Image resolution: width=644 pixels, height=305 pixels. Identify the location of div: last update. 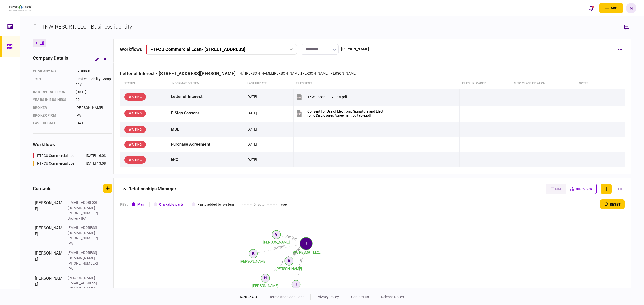
(52, 123).